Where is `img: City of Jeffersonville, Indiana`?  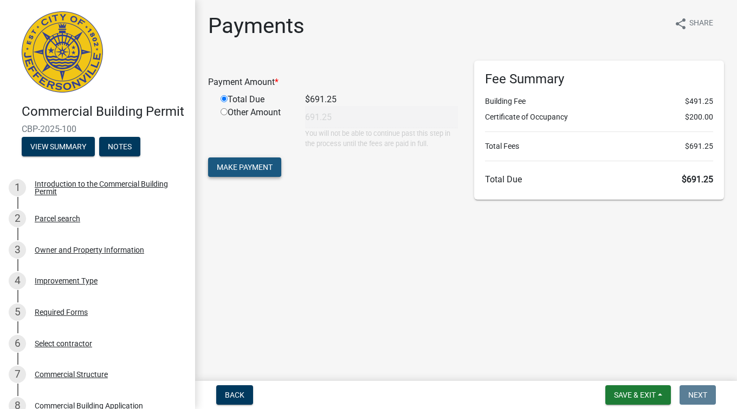
img: City of Jeffersonville, Indiana is located at coordinates (62, 52).